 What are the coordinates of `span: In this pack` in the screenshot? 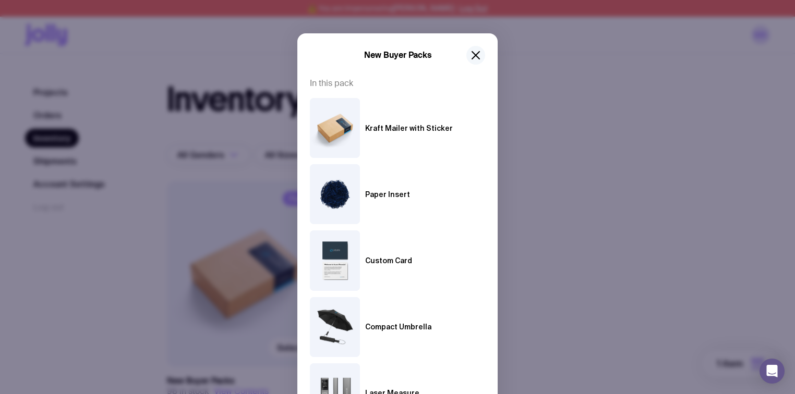 It's located at (397, 83).